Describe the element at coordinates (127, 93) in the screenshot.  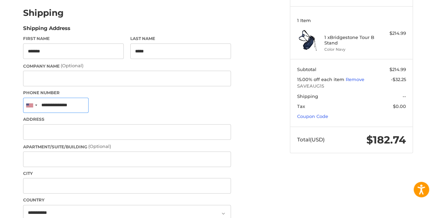
I see `label: Phone Number` at that location.